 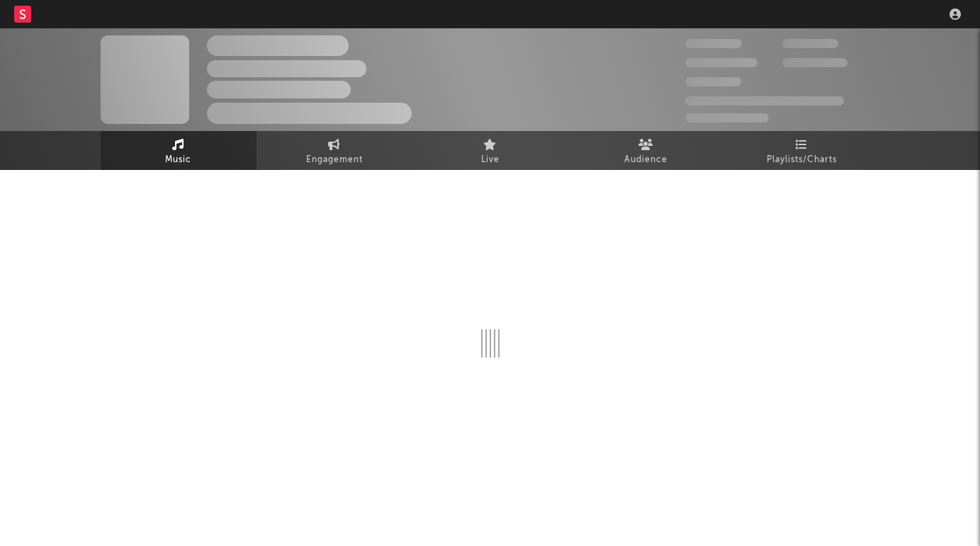 I want to click on a: Live, so click(x=490, y=150).